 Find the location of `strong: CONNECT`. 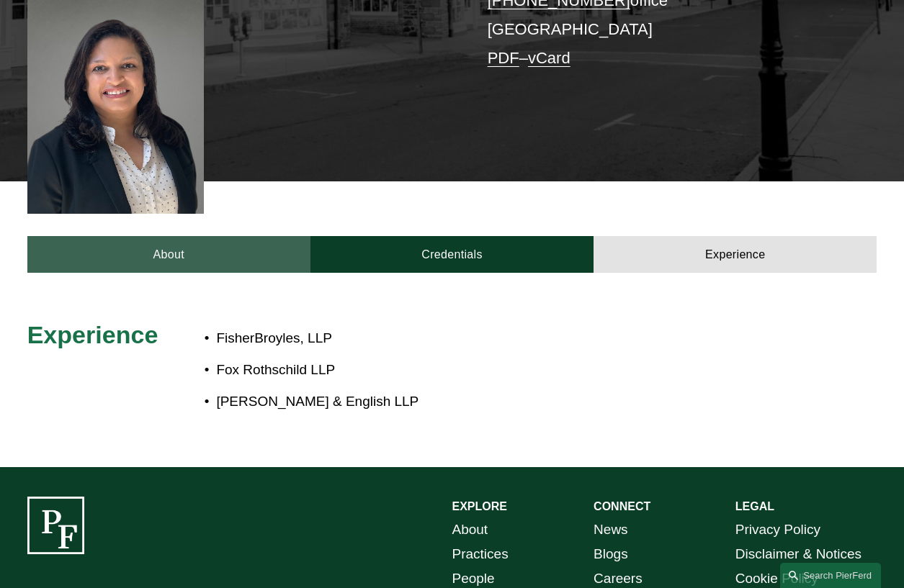

strong: CONNECT is located at coordinates (622, 506).